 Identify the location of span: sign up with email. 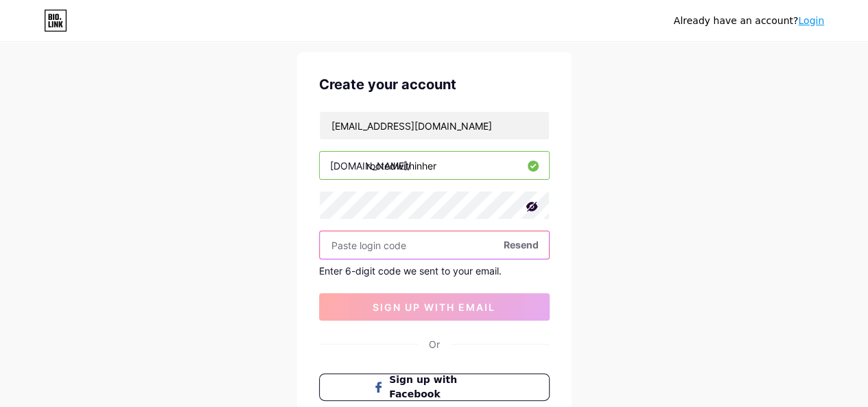
(434, 307).